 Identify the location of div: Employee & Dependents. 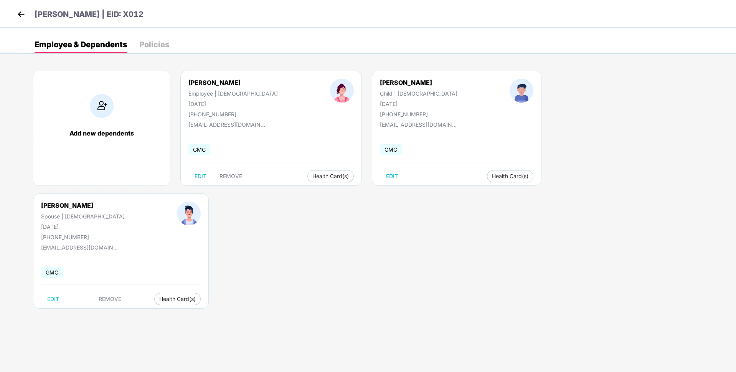
(81, 45).